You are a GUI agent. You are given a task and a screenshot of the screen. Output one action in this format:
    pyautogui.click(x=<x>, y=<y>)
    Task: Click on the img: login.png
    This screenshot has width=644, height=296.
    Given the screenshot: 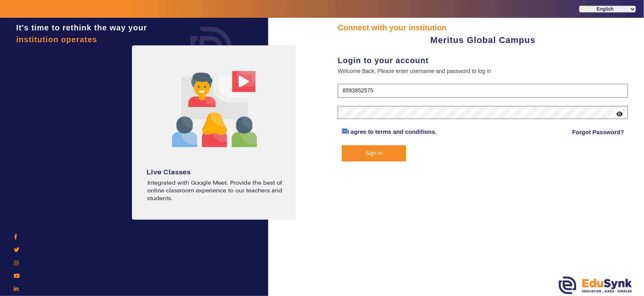 What is the action you would take?
    pyautogui.click(x=211, y=48)
    